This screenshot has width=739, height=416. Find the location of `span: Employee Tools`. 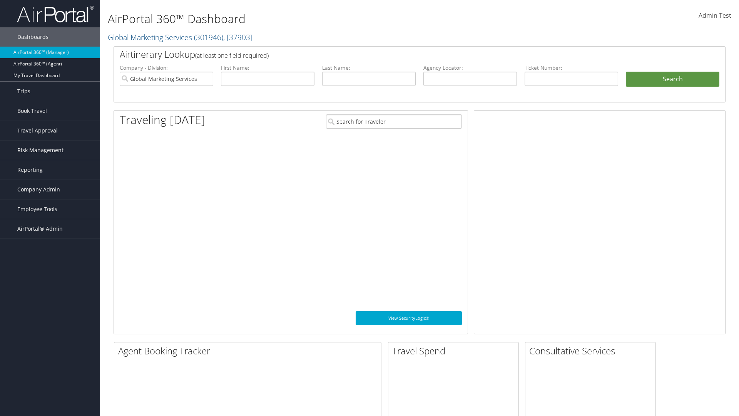

span: Employee Tools is located at coordinates (37, 209).